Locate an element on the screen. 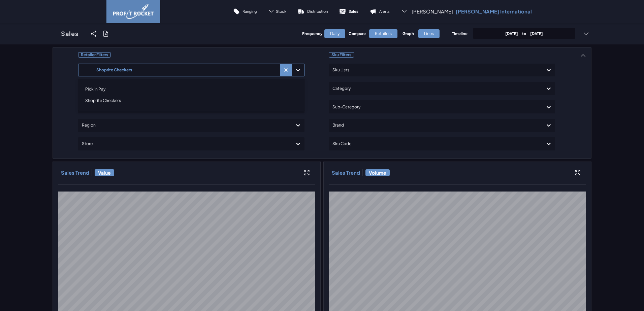 The width and height of the screenshot is (644, 311). span: to is located at coordinates (524, 33).